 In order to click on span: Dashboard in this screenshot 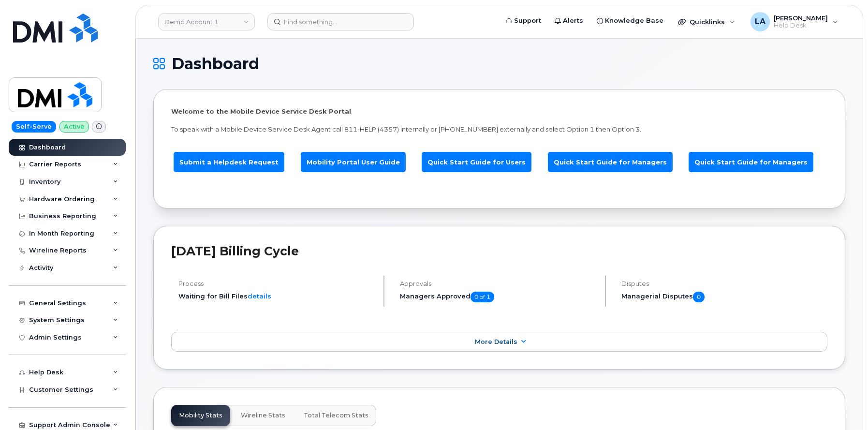, I will do `click(215, 64)`.